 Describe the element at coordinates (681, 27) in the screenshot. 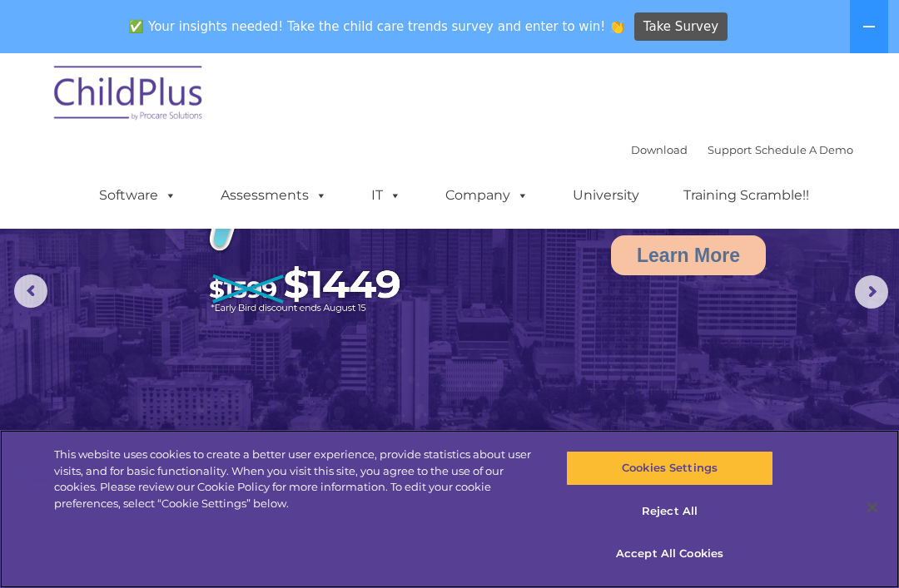

I see `span: Take Survey` at that location.